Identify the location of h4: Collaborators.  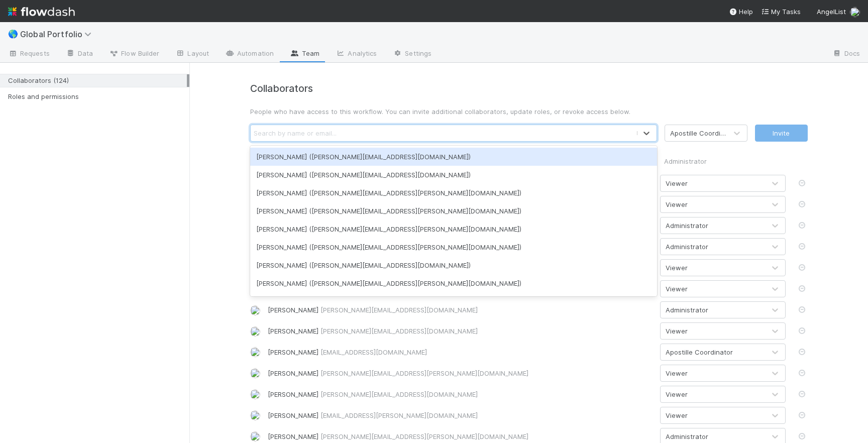
(529, 89).